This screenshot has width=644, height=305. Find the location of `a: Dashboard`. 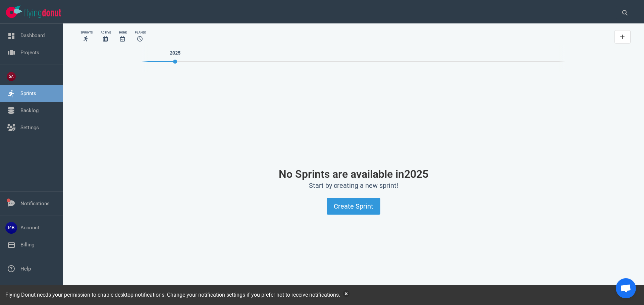

a: Dashboard is located at coordinates (33, 35).